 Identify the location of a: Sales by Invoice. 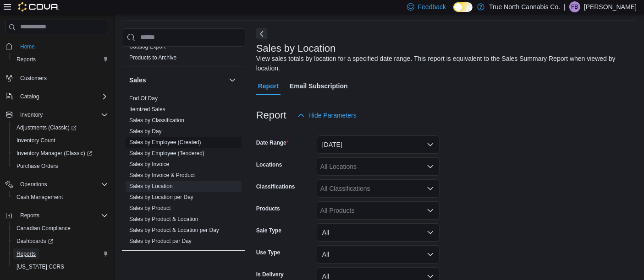
(149, 164).